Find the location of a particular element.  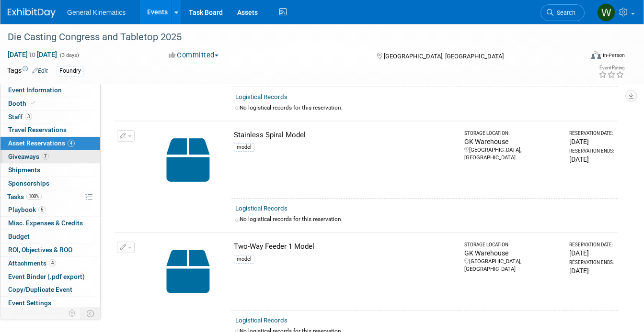

div: Foundry is located at coordinates (70, 71).